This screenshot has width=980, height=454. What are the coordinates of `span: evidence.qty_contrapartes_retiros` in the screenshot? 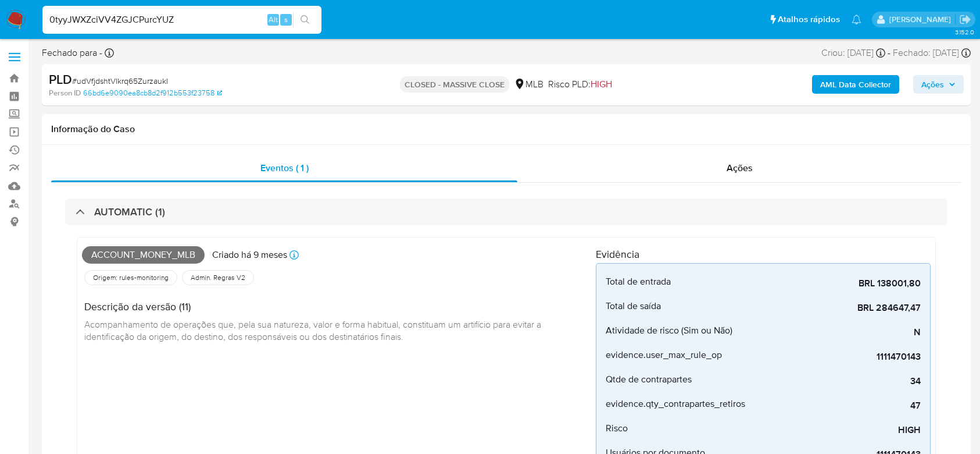 It's located at (675, 404).